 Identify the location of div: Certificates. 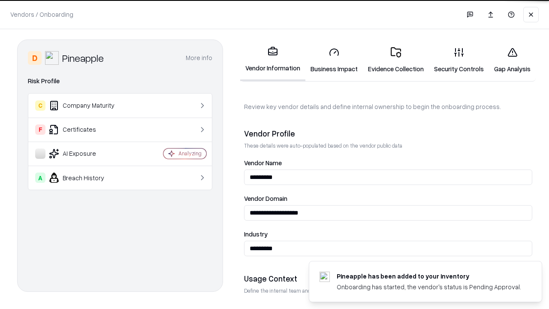
(86, 130).